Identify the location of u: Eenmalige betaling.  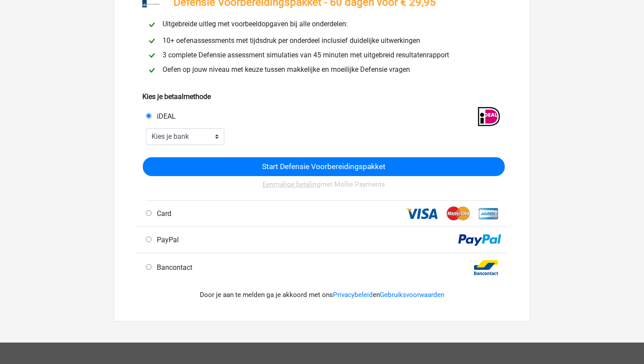
(291, 185).